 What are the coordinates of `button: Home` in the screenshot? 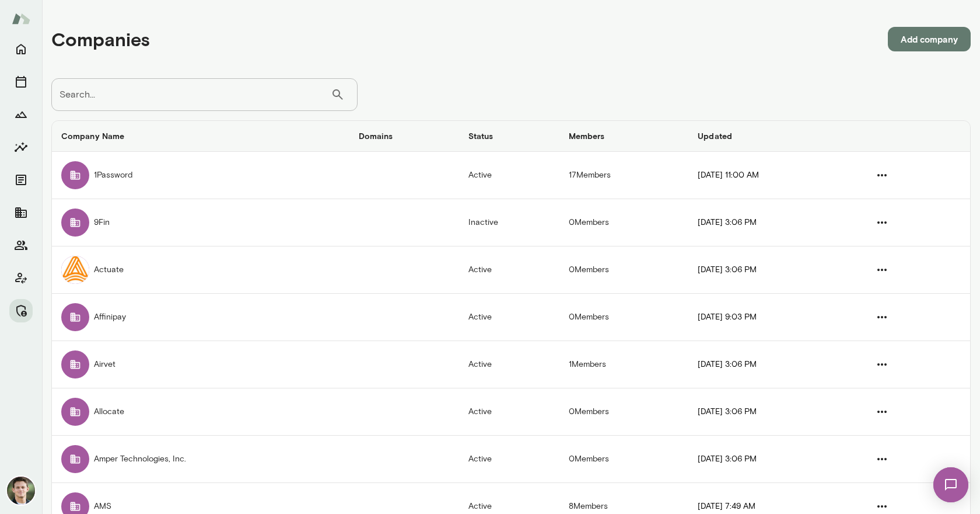 It's located at (21, 49).